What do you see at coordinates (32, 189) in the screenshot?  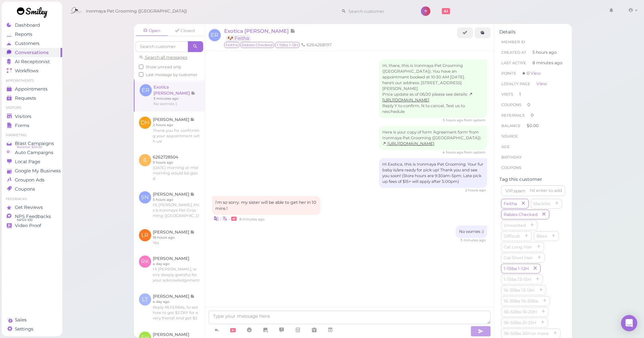 I see `a: Coupons` at bounding box center [32, 189].